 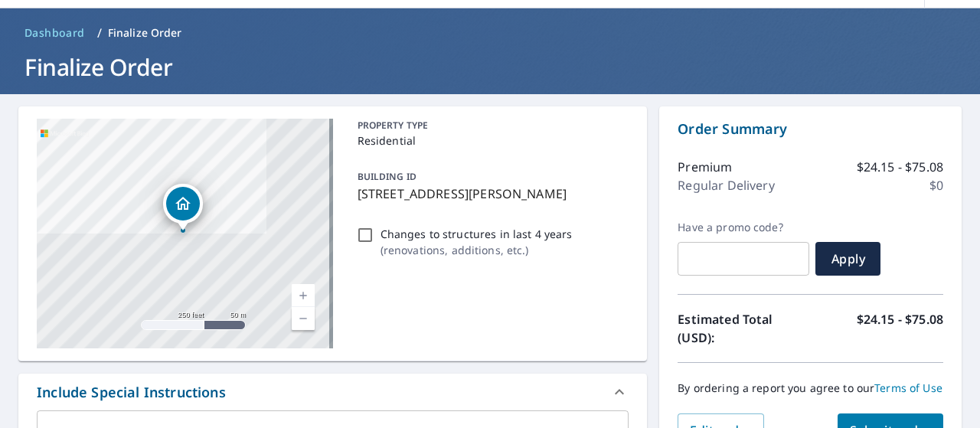 I want to click on p: Regular Delivery, so click(x=726, y=185).